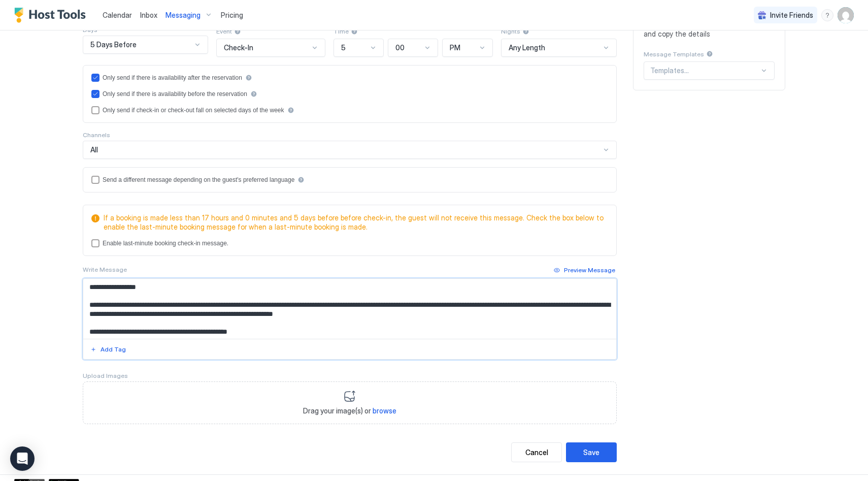 This screenshot has width=868, height=481. What do you see at coordinates (105, 269) in the screenshot?
I see `span: Write Message` at bounding box center [105, 269].